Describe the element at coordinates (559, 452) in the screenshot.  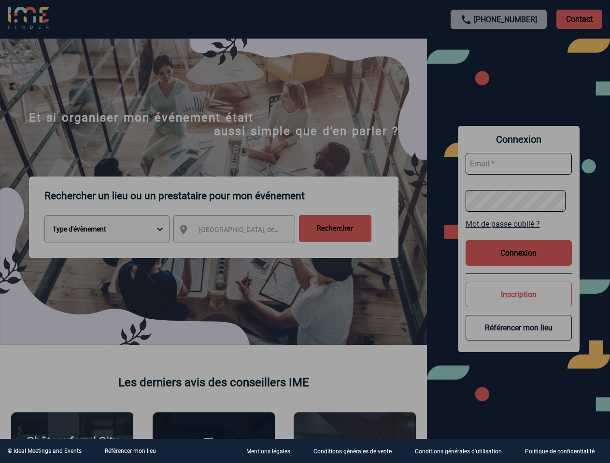
I see `p: Politique de confidentialité` at that location.